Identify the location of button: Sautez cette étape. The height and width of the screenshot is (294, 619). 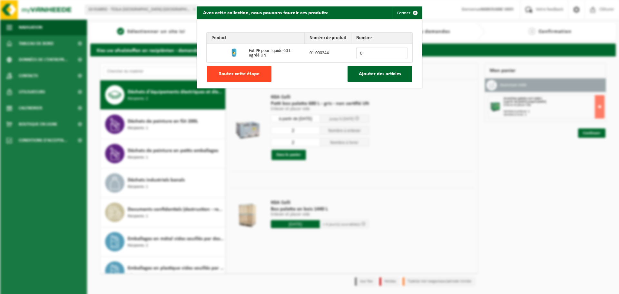
(239, 74).